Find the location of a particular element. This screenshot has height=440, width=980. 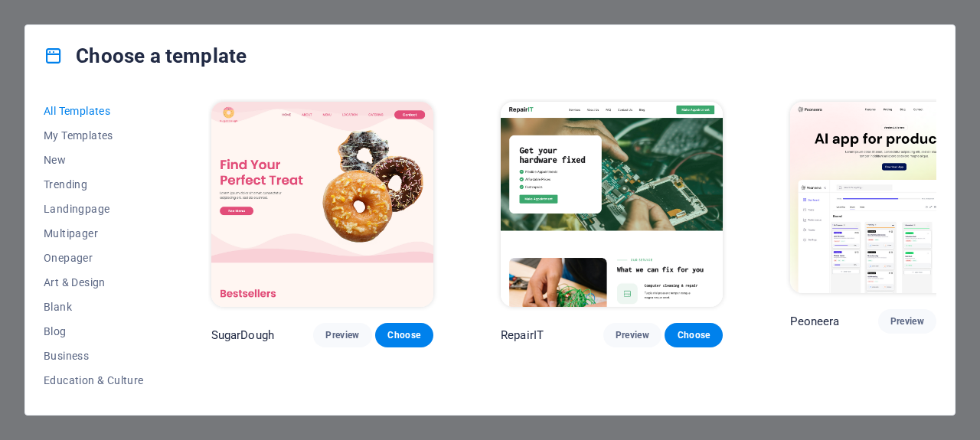

button: New is located at coordinates (93, 160).